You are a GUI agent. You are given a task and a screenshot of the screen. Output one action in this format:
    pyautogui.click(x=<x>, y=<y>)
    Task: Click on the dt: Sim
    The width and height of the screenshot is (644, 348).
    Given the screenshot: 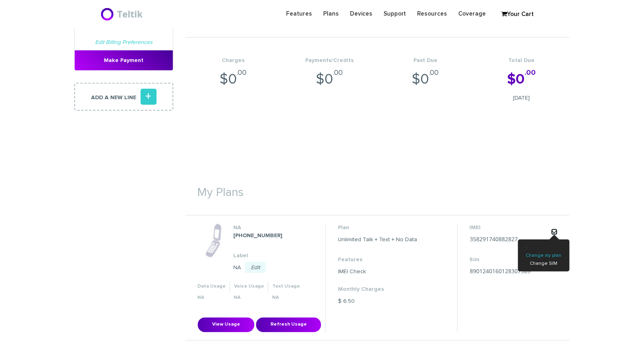 What is the action you would take?
    pyautogui.click(x=510, y=260)
    